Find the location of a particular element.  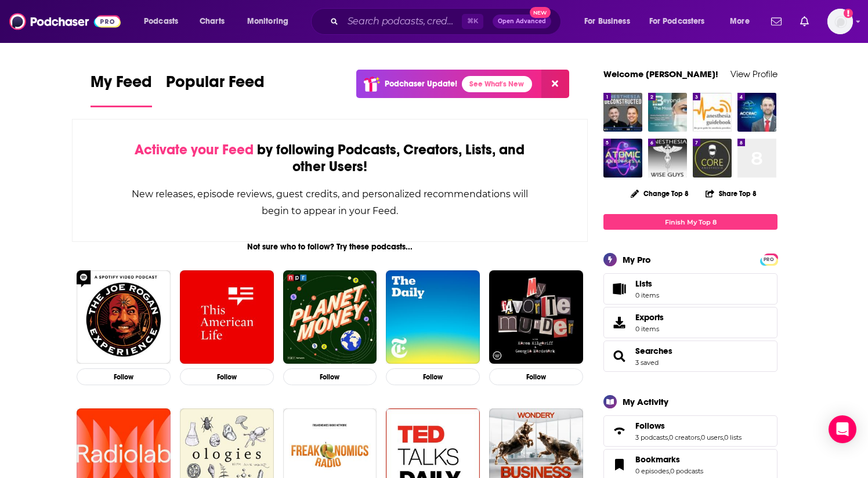

img: Anesthesia and Critical Care Reviews and Commentary (ACCRAC) Podcast is located at coordinates (757, 112).